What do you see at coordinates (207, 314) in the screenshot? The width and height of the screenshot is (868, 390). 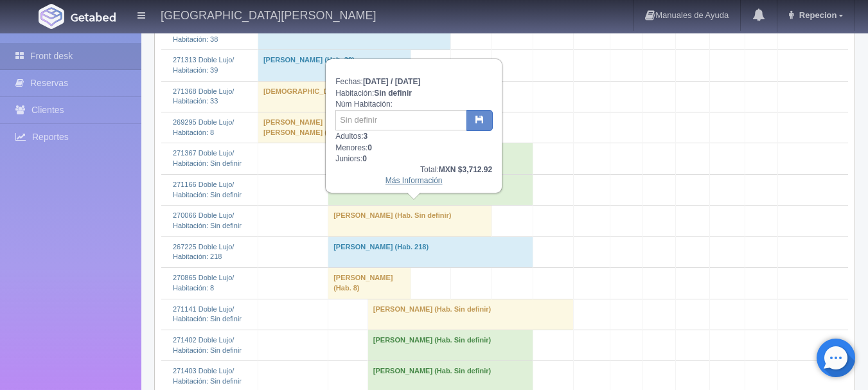 I see `a: 271141 Doble Lujo/Habitación: Sin definir` at bounding box center [207, 314].